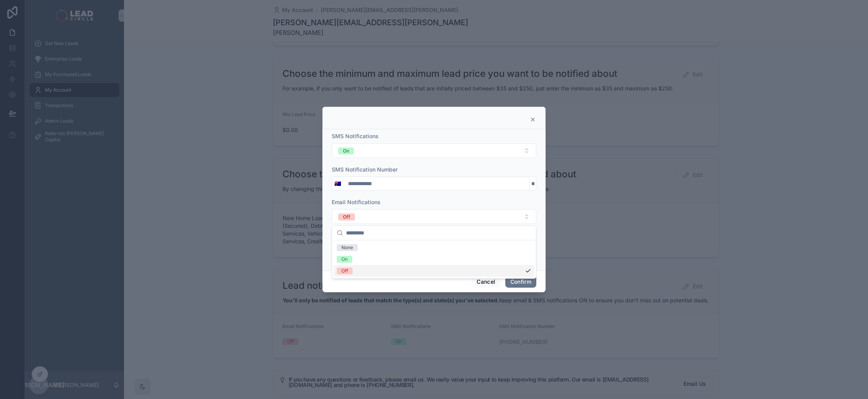  I want to click on button: Cancel, so click(486, 281).